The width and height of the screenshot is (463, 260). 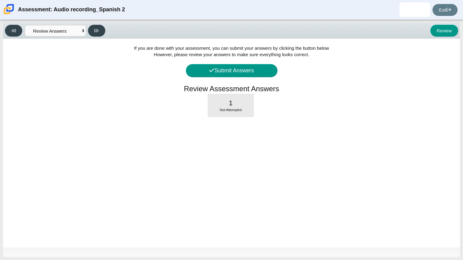 What do you see at coordinates (232, 71) in the screenshot?
I see `button: Submit Answers` at bounding box center [232, 71].